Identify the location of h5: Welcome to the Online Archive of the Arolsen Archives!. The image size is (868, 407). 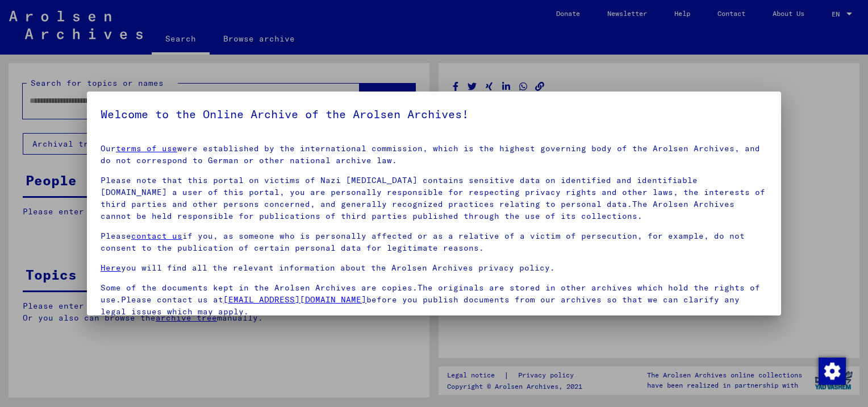
(434, 114).